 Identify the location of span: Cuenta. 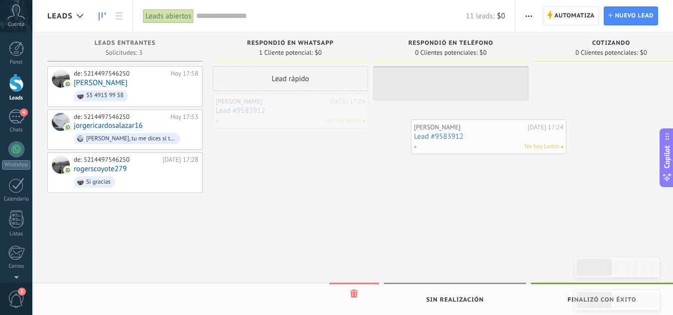
(16, 24).